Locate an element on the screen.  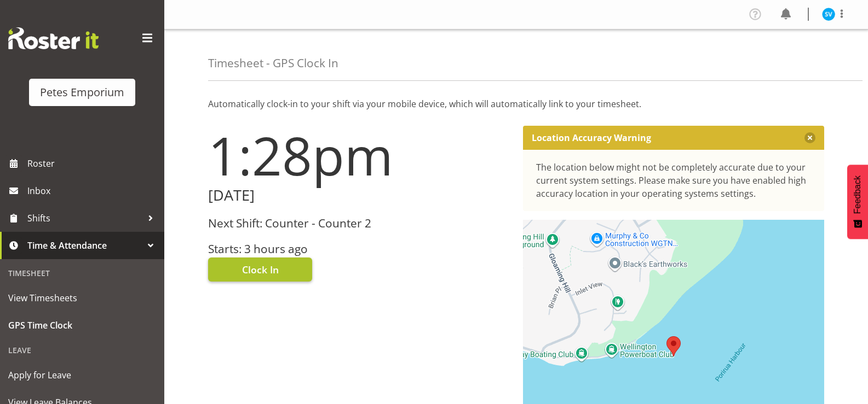
span: GPS Time Clock is located at coordinates (82, 325).